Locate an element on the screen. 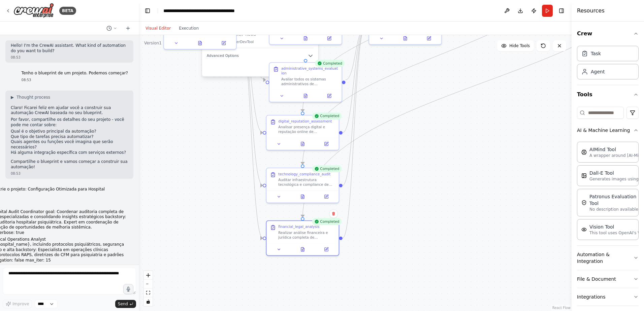 The height and width of the screenshot is (311, 644). div: Crew is located at coordinates (608, 64).